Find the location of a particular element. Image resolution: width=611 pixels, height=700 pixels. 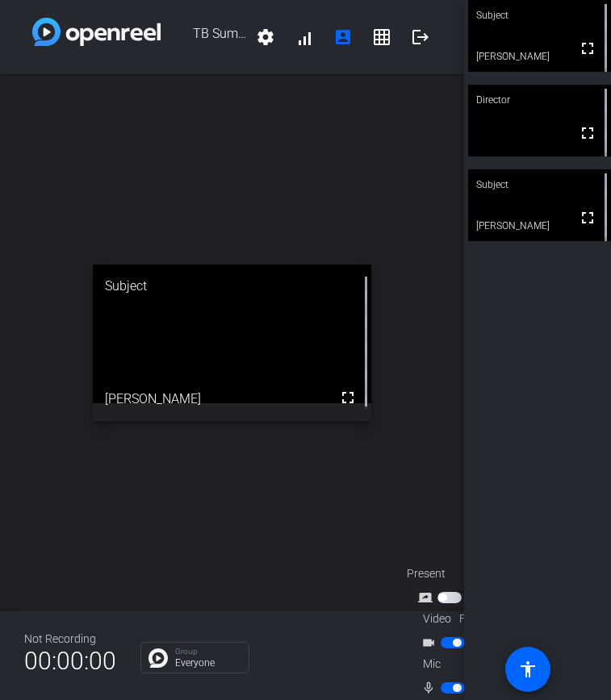

button: signal_cellular_alt is located at coordinates (304, 37).